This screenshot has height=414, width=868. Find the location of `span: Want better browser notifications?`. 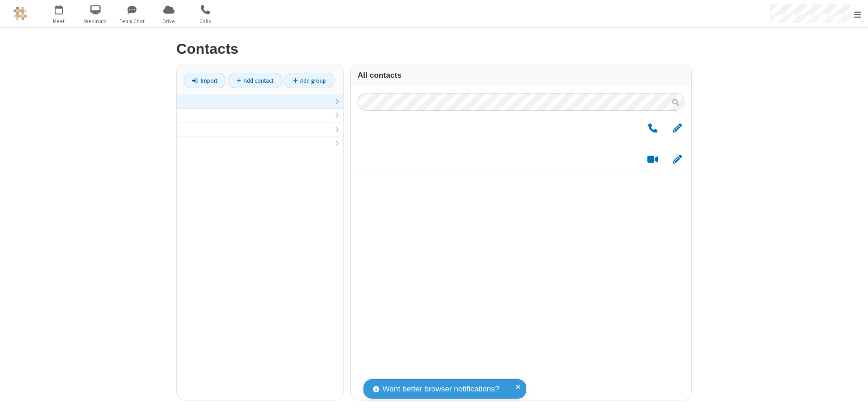

span: Want better browser notifications? is located at coordinates (441, 389).